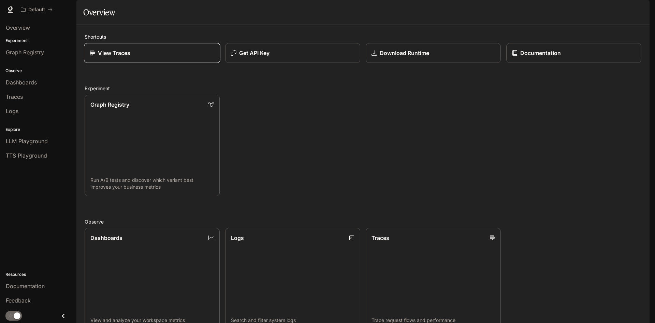 The image size is (655, 323). I want to click on p: Documentation, so click(541, 53).